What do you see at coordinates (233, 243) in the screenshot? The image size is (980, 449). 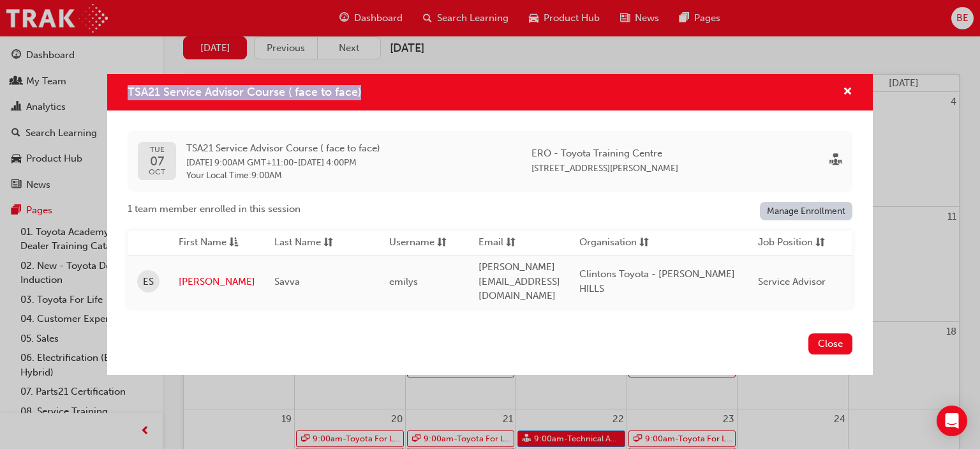 I see `span: asc-icon` at bounding box center [233, 243].